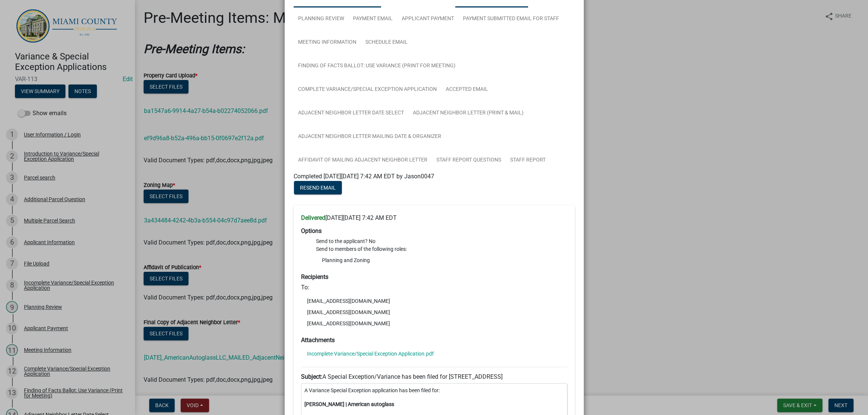  I want to click on strong: Delivered, so click(313, 218).